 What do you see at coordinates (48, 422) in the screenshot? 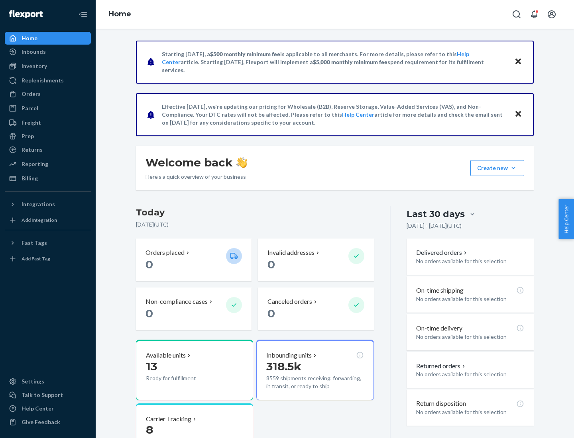
I see `button: Give Feedback` at bounding box center [48, 422].